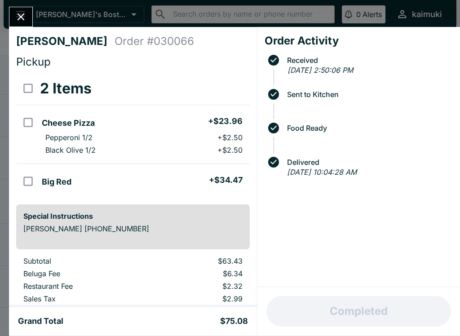 Image resolution: width=460 pixels, height=336 pixels. Describe the element at coordinates (69, 137) in the screenshot. I see `p: Pepperoni 1/2` at that location.